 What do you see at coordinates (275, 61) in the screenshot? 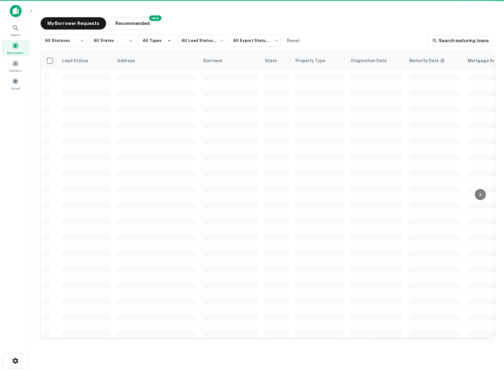
I see `span: State` at bounding box center [275, 61].